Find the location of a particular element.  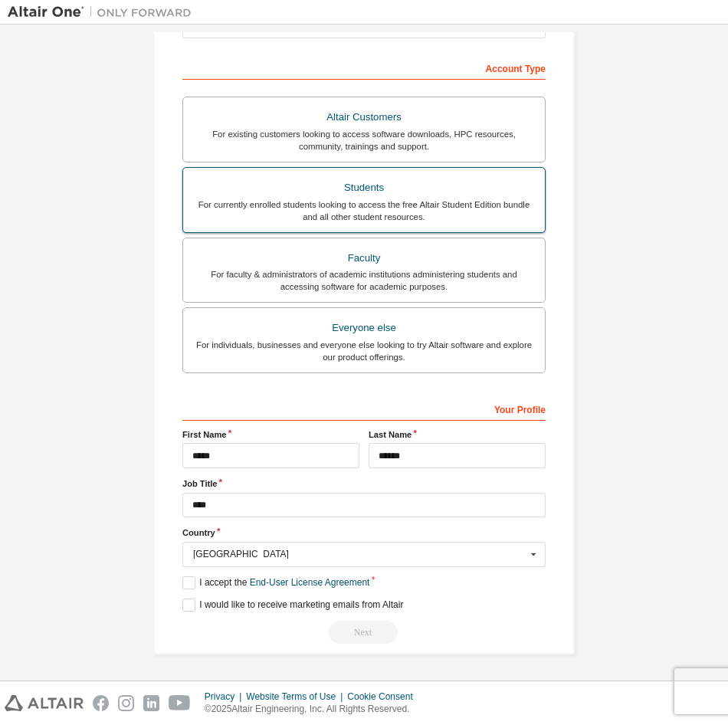

div: Everyone else is located at coordinates (364, 328).